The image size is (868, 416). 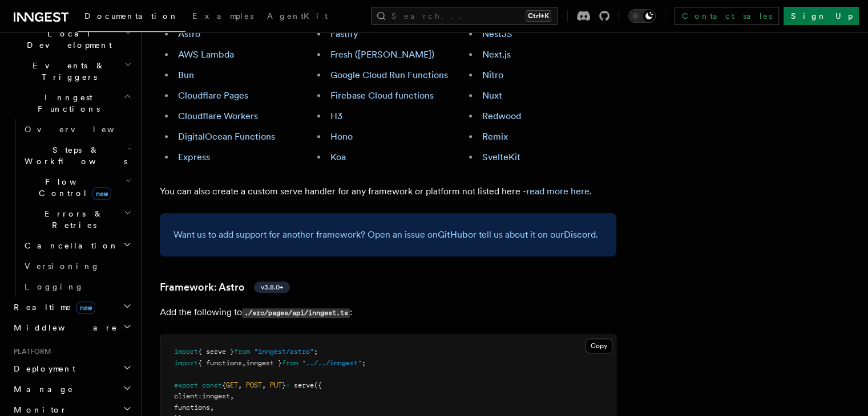 I want to click on span: AgentKit, so click(x=297, y=16).